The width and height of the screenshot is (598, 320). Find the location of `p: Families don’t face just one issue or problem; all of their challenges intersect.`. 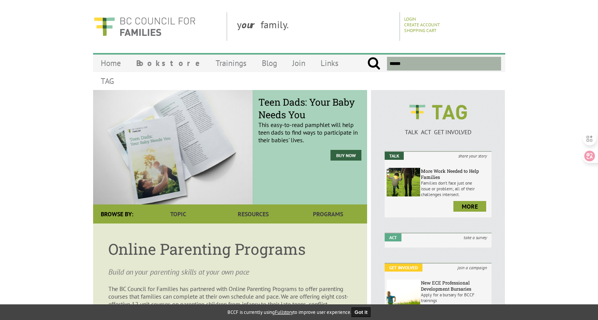

p: Families don’t face just one issue or problem; all of their challenges intersect. is located at coordinates (455, 188).